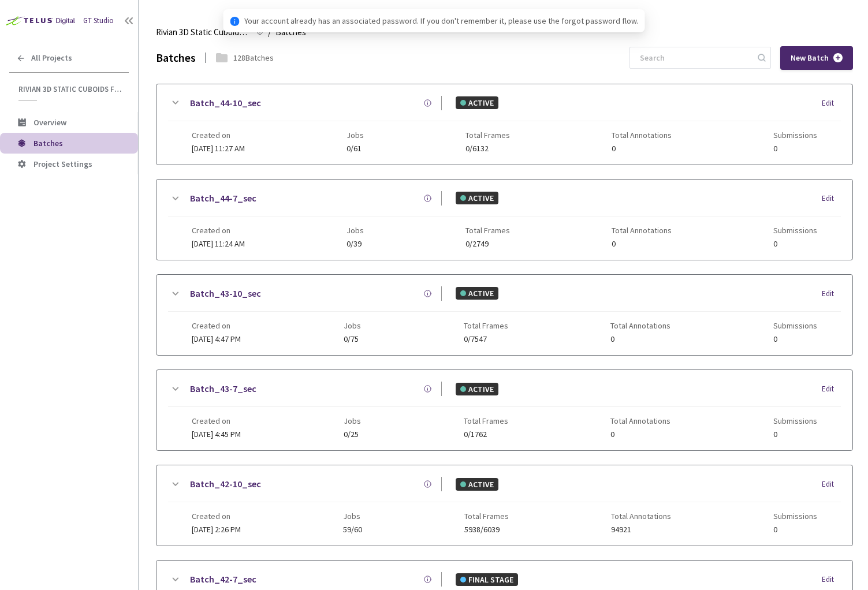 Image resolution: width=868 pixels, height=590 pixels. What do you see at coordinates (441, 21) in the screenshot?
I see `span: Your account already has an associated password. If you don't remember it, please use the forgot ...` at bounding box center [441, 21].